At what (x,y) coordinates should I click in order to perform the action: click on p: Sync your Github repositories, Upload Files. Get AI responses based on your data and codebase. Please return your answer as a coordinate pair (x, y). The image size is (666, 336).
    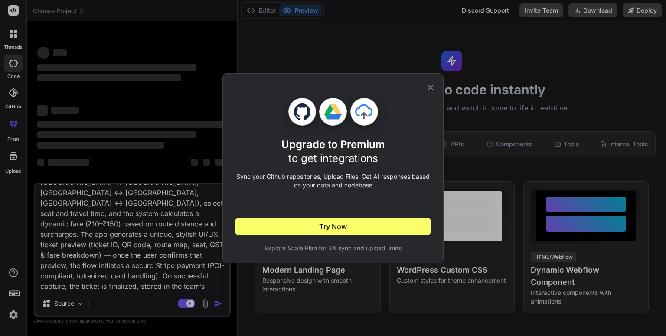
    Looking at the image, I should click on (333, 181).